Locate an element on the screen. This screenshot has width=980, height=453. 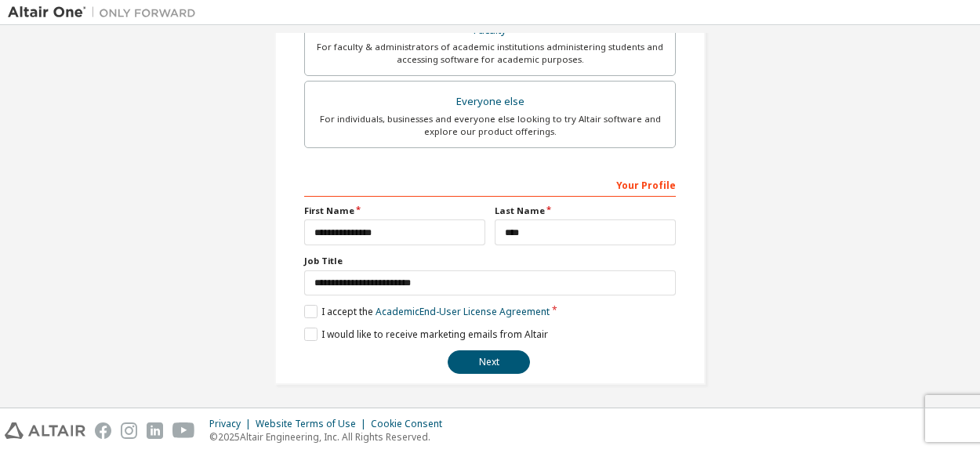
div: Everyone else is located at coordinates (490, 102).